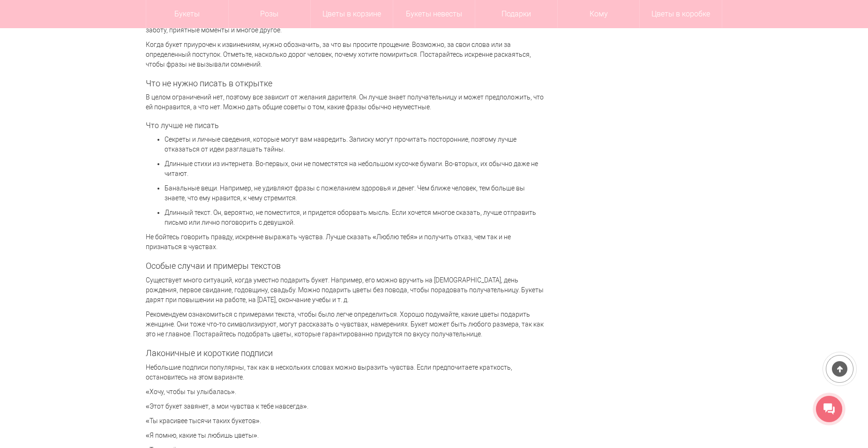  I want to click on p: «Этот букет завянет, а мои чувства к тебе навсегда»., so click(345, 406).